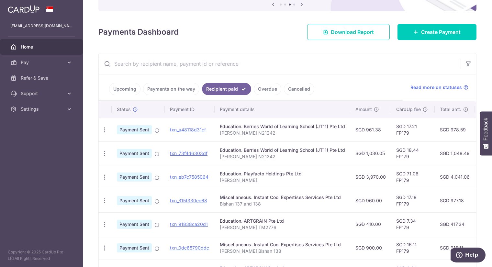 This screenshot has width=492, height=267. Describe the element at coordinates (42, 62) in the screenshot. I see `span: Pay` at that location.